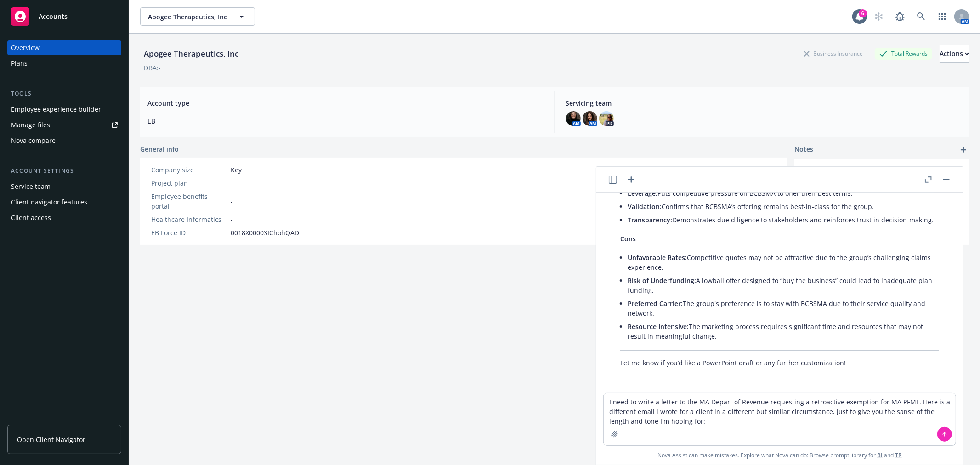 This screenshot has height=465, width=980. I want to click on a: Report a Bug, so click(900, 17).